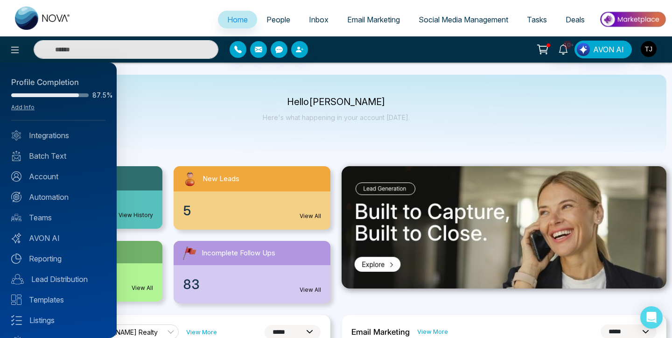 The height and width of the screenshot is (338, 672). Describe the element at coordinates (58, 300) in the screenshot. I see `a: Templates` at that location.